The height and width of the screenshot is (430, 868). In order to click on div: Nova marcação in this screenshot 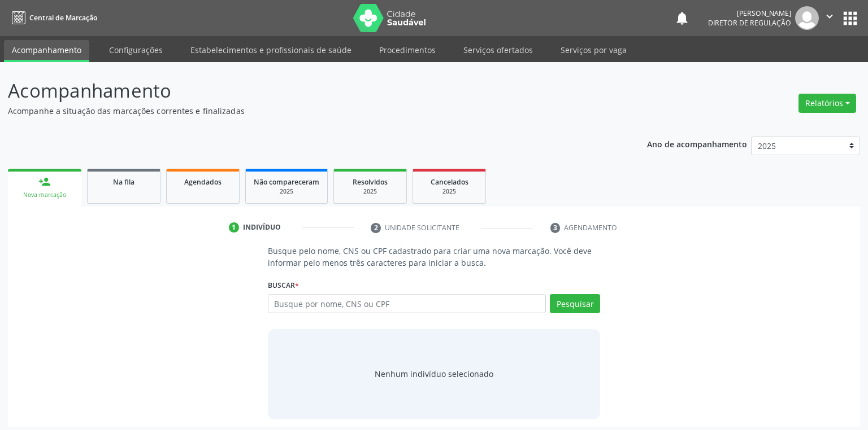, I will do `click(45, 194)`.